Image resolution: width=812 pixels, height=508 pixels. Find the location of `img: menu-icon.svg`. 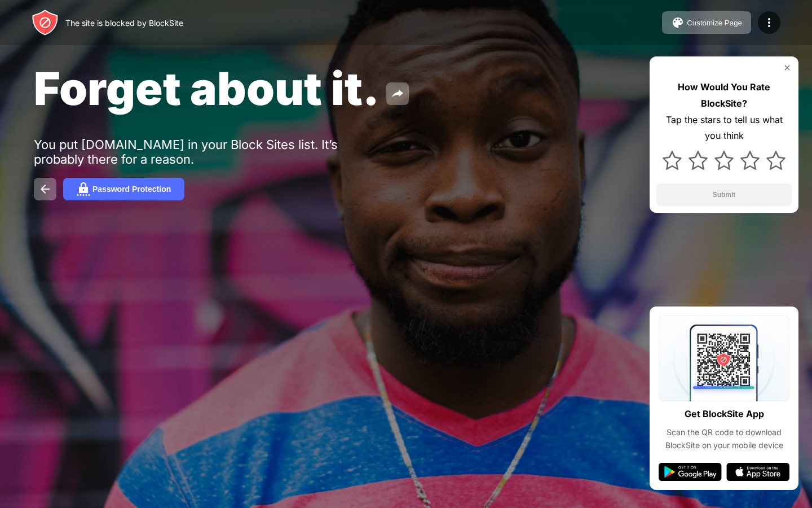

img: menu-icon.svg is located at coordinates (770, 23).